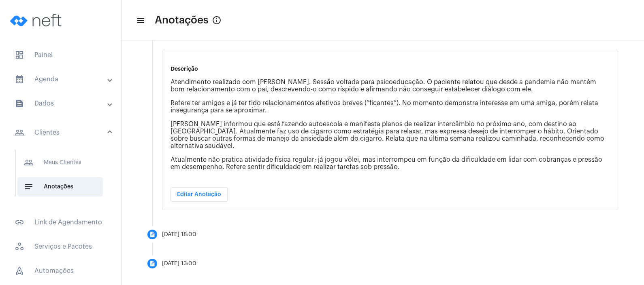 The width and height of the screenshot is (644, 285). What do you see at coordinates (60, 163) in the screenshot?
I see `span: Meus Clientes` at bounding box center [60, 163].